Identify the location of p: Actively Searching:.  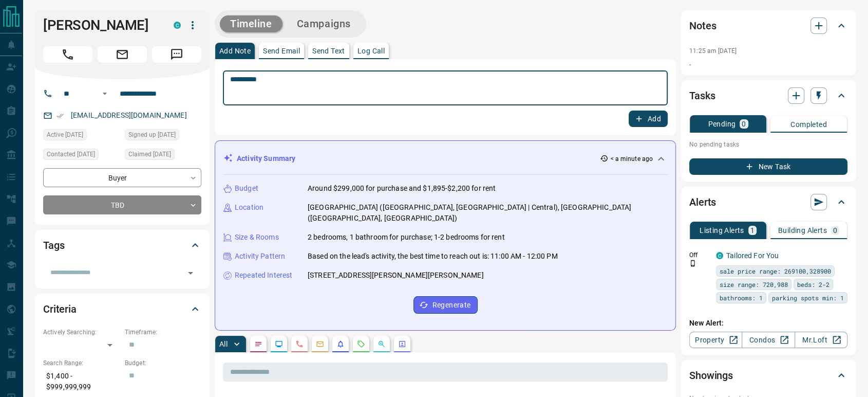
(81, 332).